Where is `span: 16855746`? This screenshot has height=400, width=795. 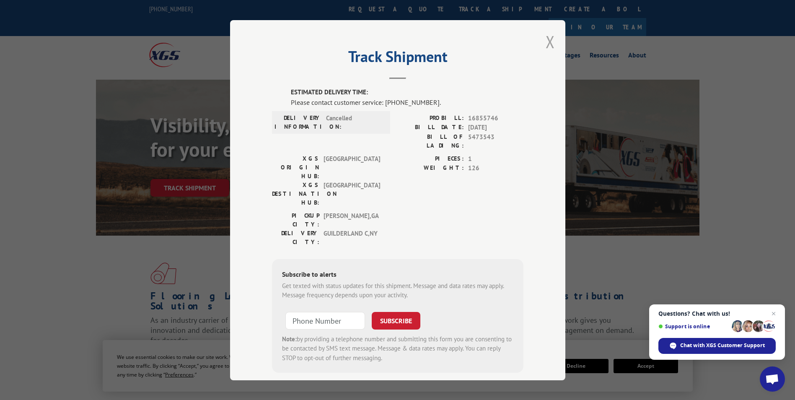 span: 16855746 is located at coordinates (496, 118).